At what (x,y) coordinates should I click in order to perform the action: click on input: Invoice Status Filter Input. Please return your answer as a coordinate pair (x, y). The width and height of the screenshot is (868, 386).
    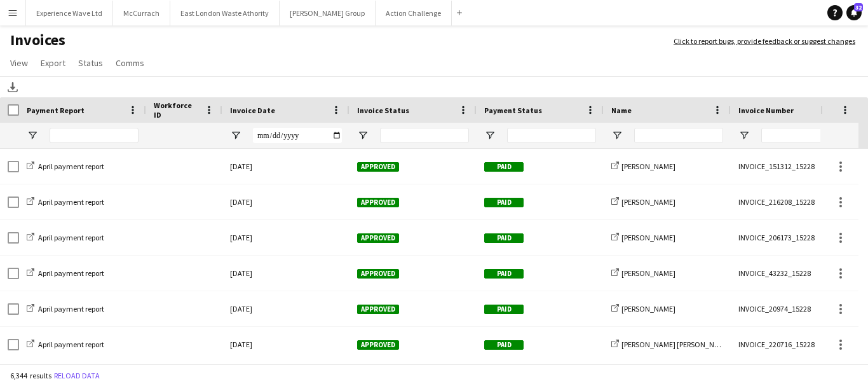
    Looking at the image, I should click on (425, 136).